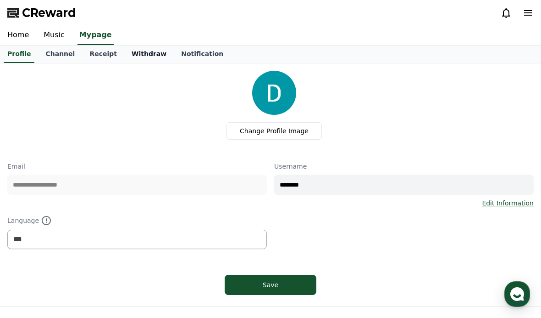  Describe the element at coordinates (137, 220) in the screenshot. I see `p: Language` at that location.